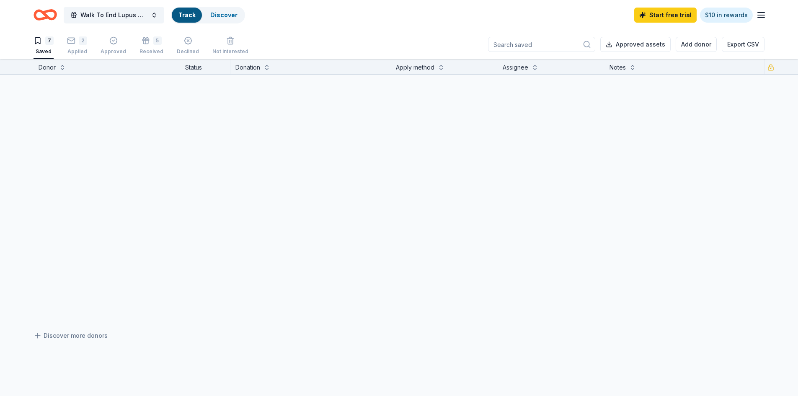 The image size is (798, 396). What do you see at coordinates (49, 41) in the screenshot?
I see `div: 7` at bounding box center [49, 41].